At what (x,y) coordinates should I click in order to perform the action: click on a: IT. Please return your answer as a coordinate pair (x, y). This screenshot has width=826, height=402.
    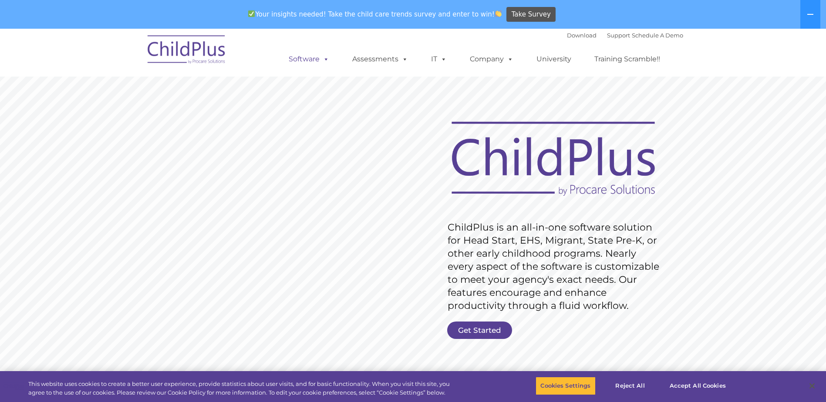
    Looking at the image, I should click on (439, 59).